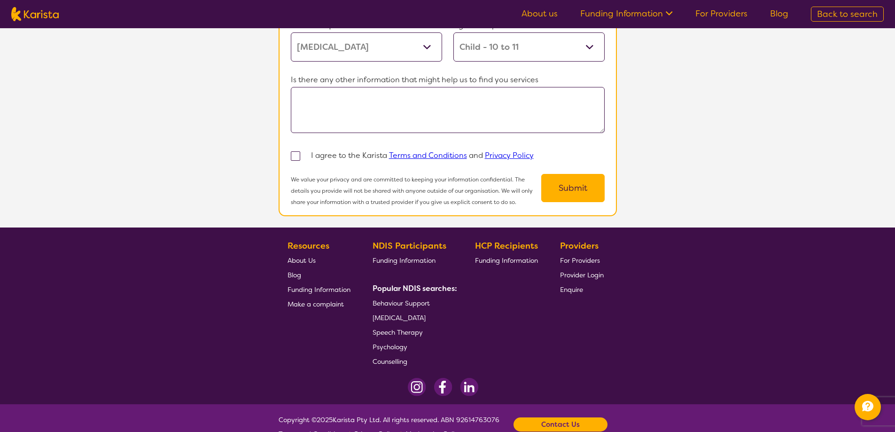  I want to click on span: About Us, so click(302, 260).